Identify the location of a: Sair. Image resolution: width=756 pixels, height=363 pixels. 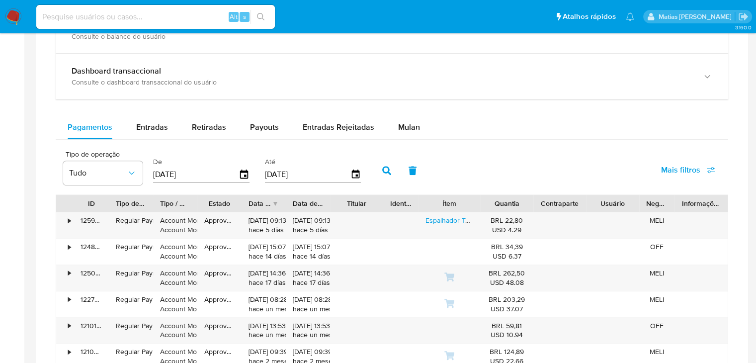
(743, 16).